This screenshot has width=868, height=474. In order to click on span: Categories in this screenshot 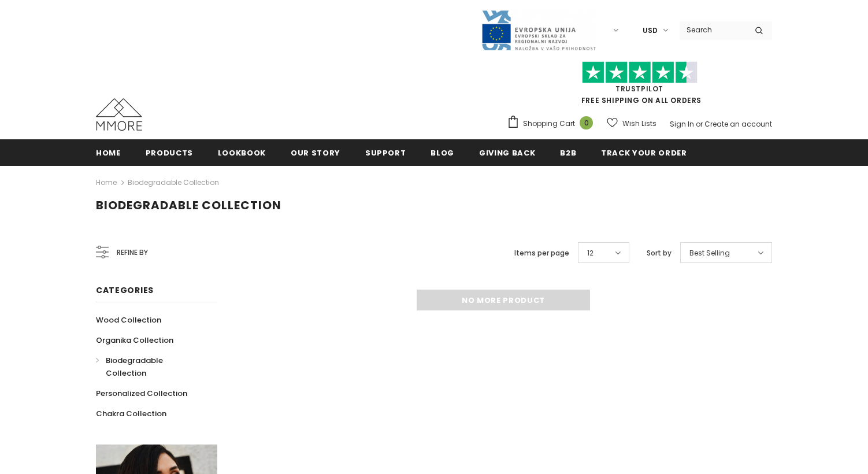, I will do `click(125, 290)`.